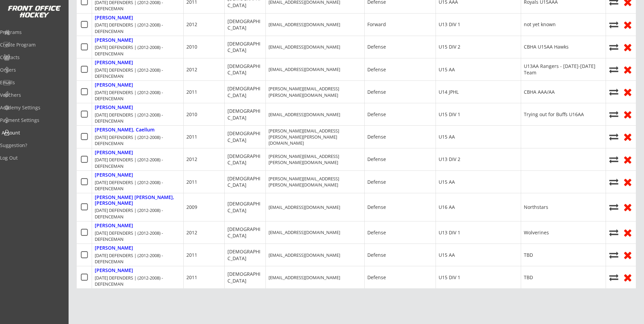  Describe the element at coordinates (539, 92) in the screenshot. I see `div: CBHA AAA/AA` at that location.